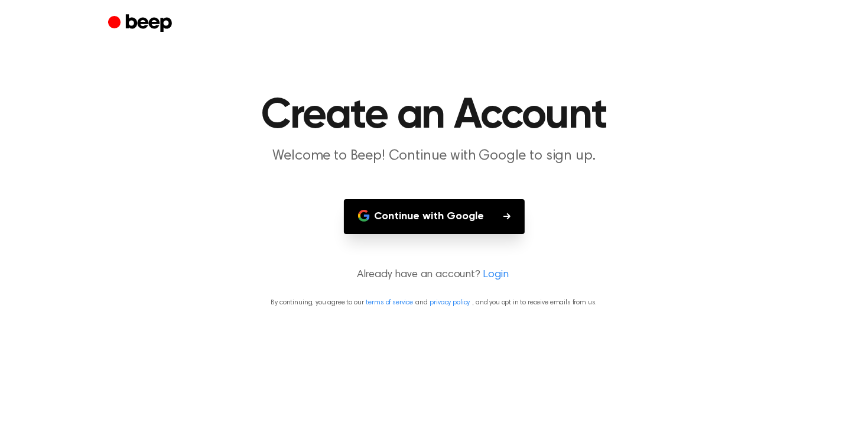 This screenshot has height=432, width=868. What do you see at coordinates (434, 116) in the screenshot?
I see `h1: Create an Account` at bounding box center [434, 116].